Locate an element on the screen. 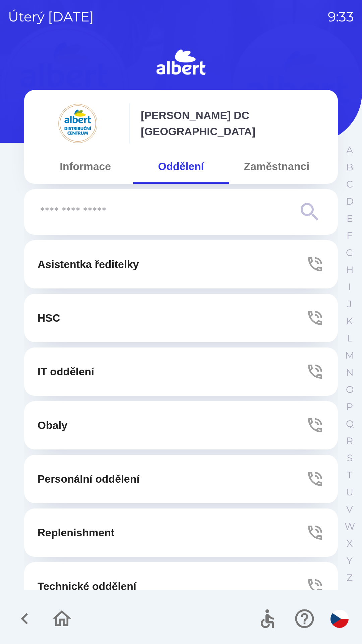 The width and height of the screenshot is (362, 644). p: IT oddělení is located at coordinates (66, 372).